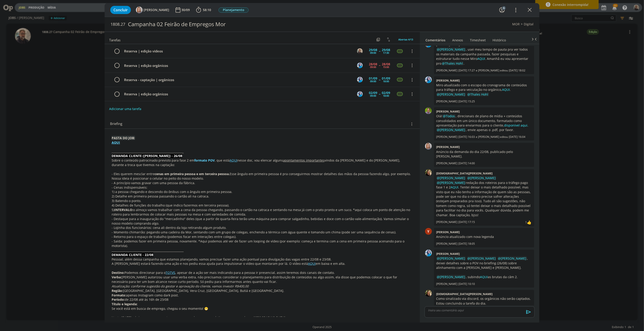 The image size is (644, 331). I want to click on div: Anexos, so click(457, 40).